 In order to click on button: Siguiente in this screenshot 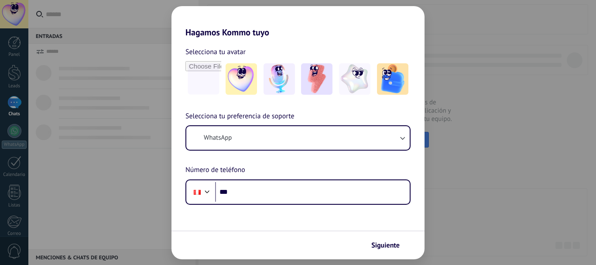, I will do `click(389, 245)`.